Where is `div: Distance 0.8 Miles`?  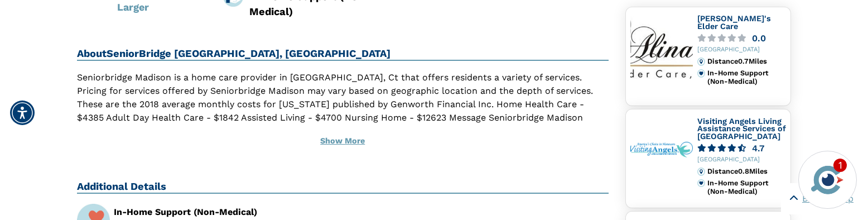 div: Distance 0.8 Miles is located at coordinates (747, 171).